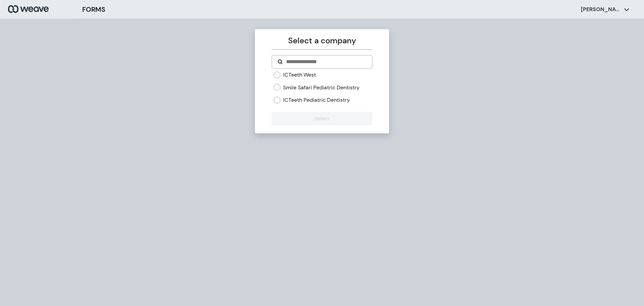  Describe the element at coordinates (93, 10) in the screenshot. I see `h3: FORMS` at that location.